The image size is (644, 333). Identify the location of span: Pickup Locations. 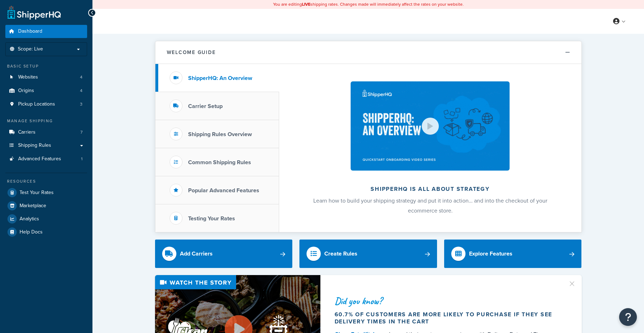
(37, 104).